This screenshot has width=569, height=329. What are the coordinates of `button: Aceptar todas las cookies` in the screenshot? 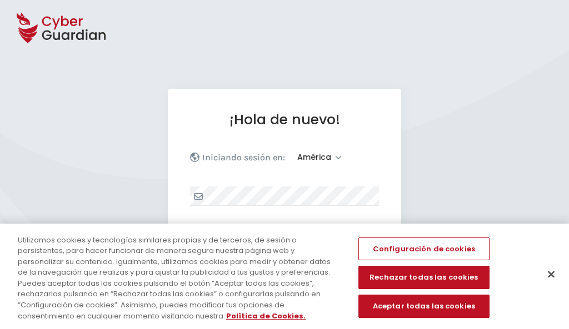 It's located at (424, 307).